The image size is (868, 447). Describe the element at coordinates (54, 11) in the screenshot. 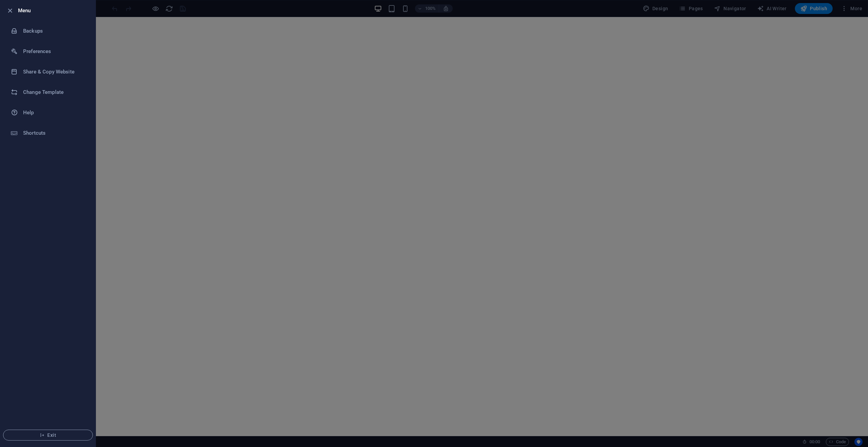

I see `h6: Menu` at that location.